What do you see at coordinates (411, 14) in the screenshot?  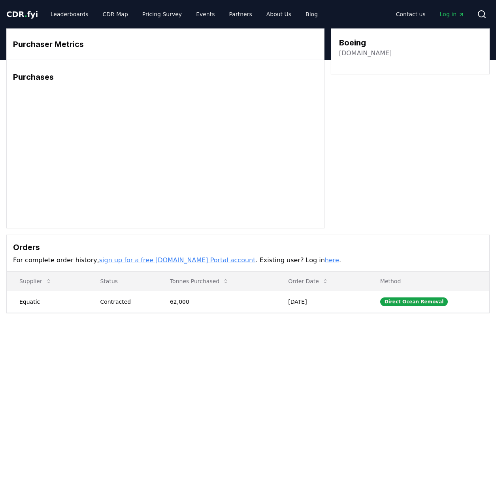 I see `a: Contact us` at bounding box center [411, 14].